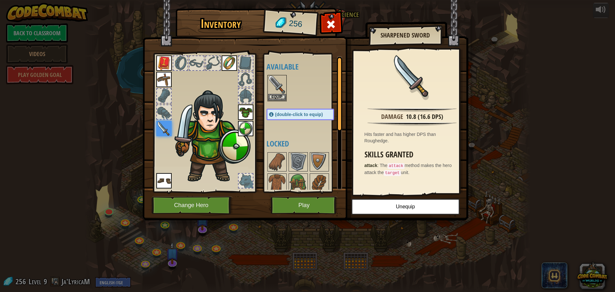 The height and width of the screenshot is (292, 615). Describe the element at coordinates (221, 24) in the screenshot. I see `h1: Inventory` at that location.